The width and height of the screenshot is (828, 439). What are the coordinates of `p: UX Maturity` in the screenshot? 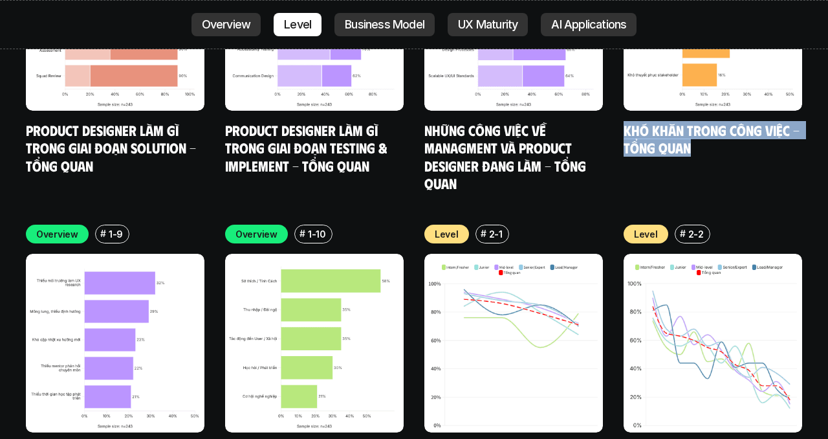 It's located at (488, 25).